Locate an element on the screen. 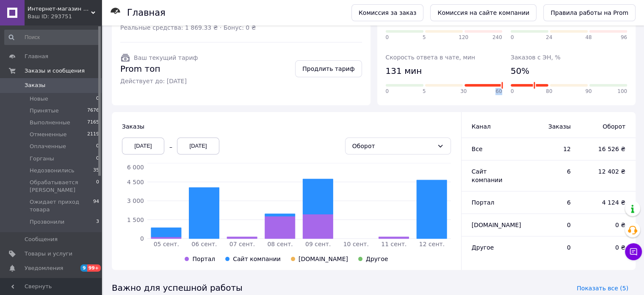 Image resolution: width=644 pixels, height=295 pixels. span: Реальные средства: 1 869.33 ₴ · Бонус: 0 ₴ is located at coordinates (188, 28).